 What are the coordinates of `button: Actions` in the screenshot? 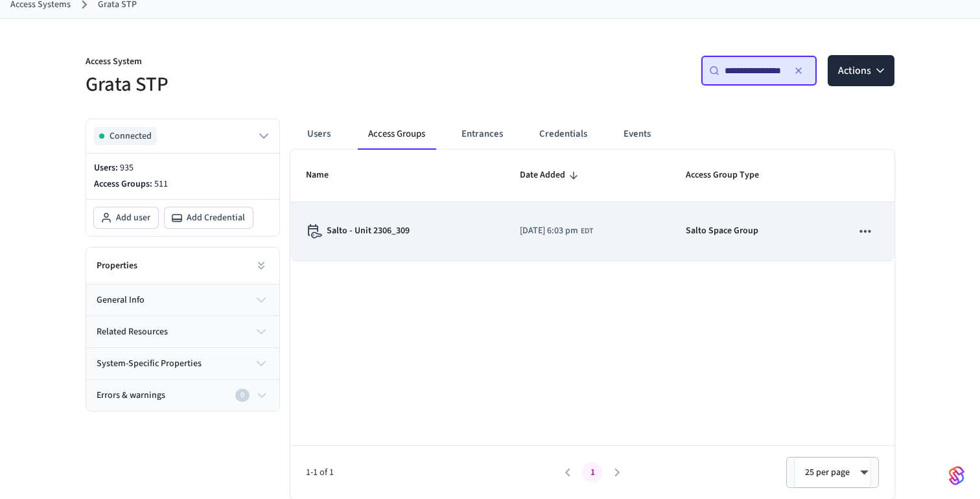 It's located at (861, 71).